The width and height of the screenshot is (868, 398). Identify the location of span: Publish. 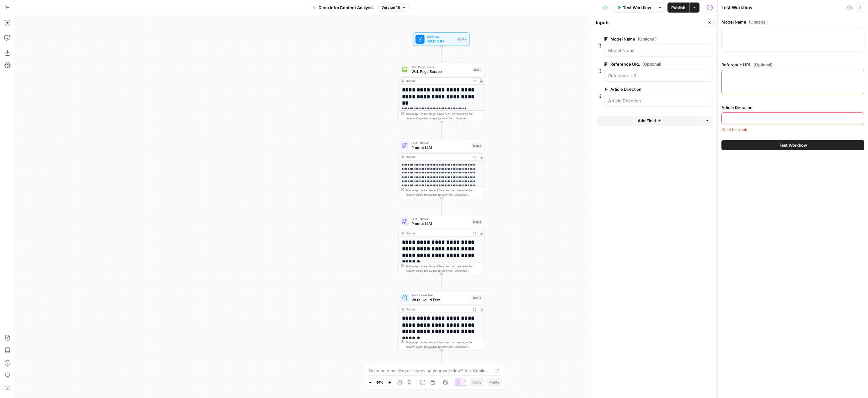
(678, 8).